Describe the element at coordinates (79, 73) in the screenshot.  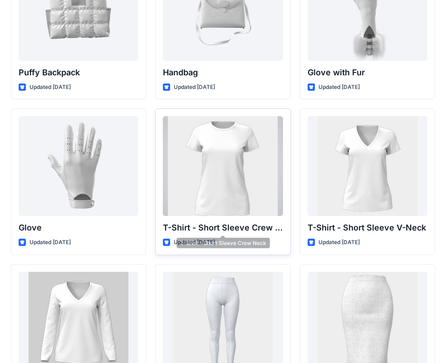
I see `p: Puffy Backpack` at that location.